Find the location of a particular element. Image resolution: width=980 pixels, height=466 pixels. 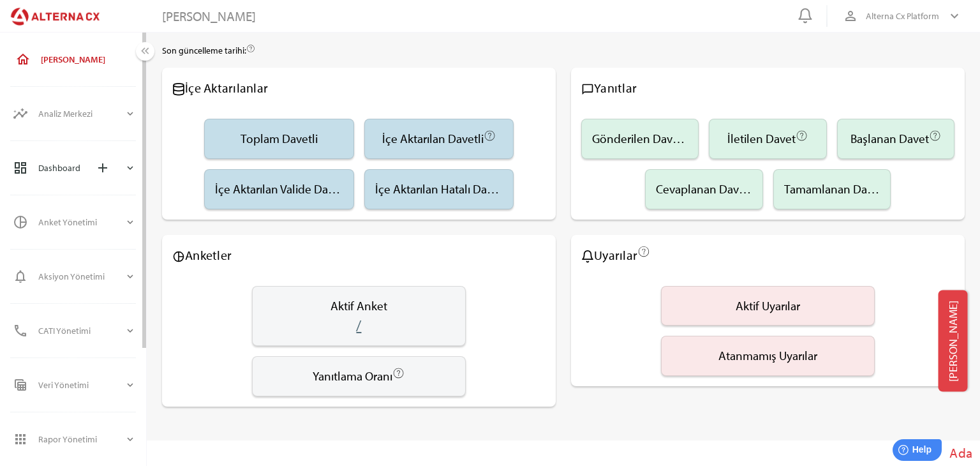

div: Toplam Davetli is located at coordinates (279, 138).